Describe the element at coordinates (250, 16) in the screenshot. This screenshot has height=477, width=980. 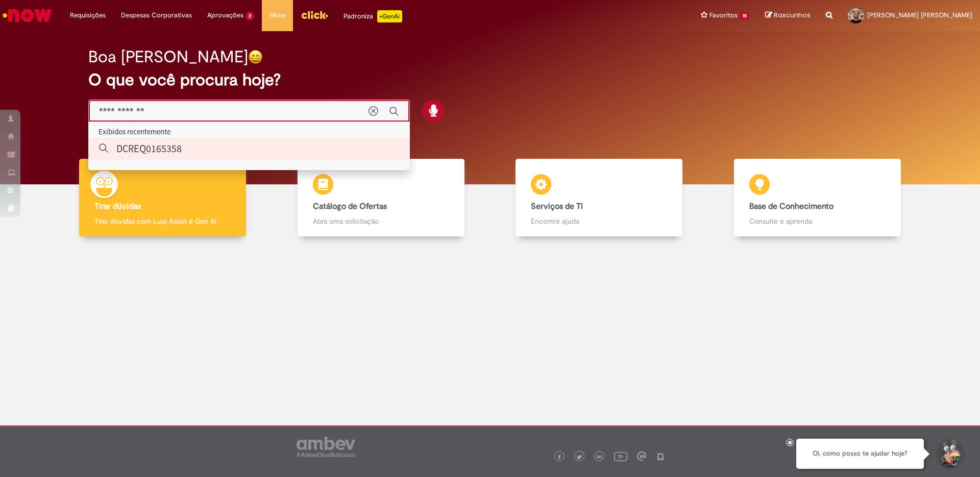
I see `span: 2` at that location.